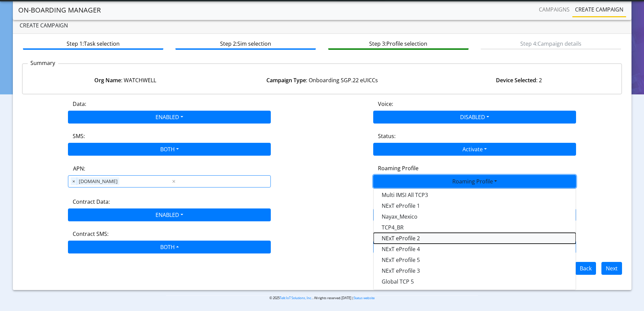  What do you see at coordinates (398, 168) in the screenshot?
I see `label: Roaming Profile` at bounding box center [398, 168].